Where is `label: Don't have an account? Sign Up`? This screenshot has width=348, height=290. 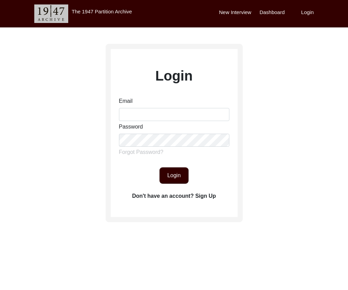
label: Don't have an account? Sign Up is located at coordinates (174, 196).